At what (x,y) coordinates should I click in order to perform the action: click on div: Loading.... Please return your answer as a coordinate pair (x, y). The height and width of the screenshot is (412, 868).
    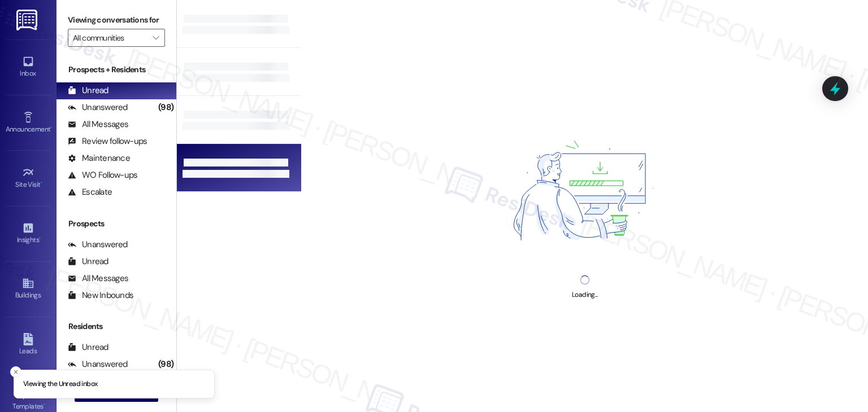
    Looking at the image, I should click on (585, 295).